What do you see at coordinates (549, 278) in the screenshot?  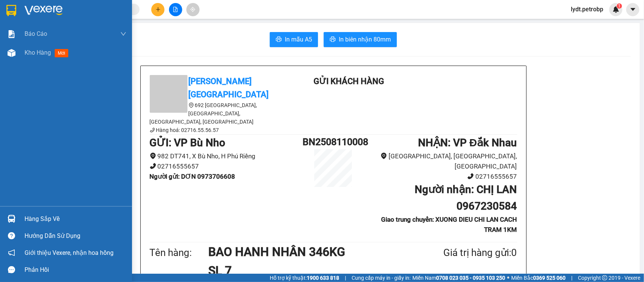 I see `strong: 0369 525 060` at bounding box center [549, 278].